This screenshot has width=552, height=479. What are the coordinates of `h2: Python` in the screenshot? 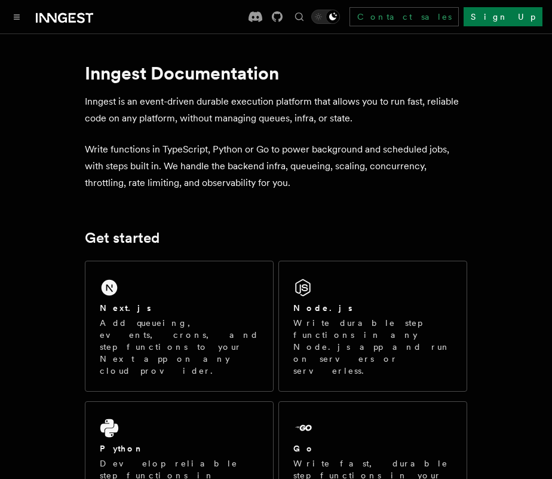 It's located at (122, 448).